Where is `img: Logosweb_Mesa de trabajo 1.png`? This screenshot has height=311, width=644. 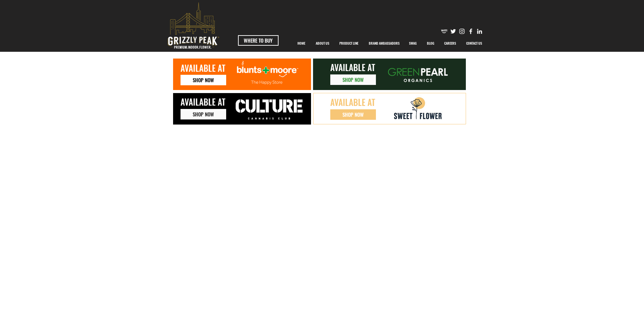 img: Logosweb_Mesa de trabajo 1.png is located at coordinates (268, 75).